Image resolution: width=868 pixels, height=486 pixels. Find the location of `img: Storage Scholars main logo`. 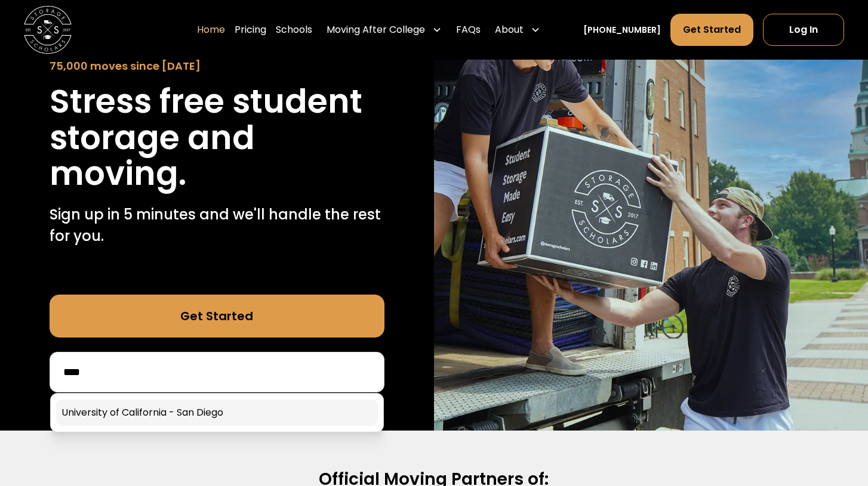

img: Storage Scholars main logo is located at coordinates (47, 30).